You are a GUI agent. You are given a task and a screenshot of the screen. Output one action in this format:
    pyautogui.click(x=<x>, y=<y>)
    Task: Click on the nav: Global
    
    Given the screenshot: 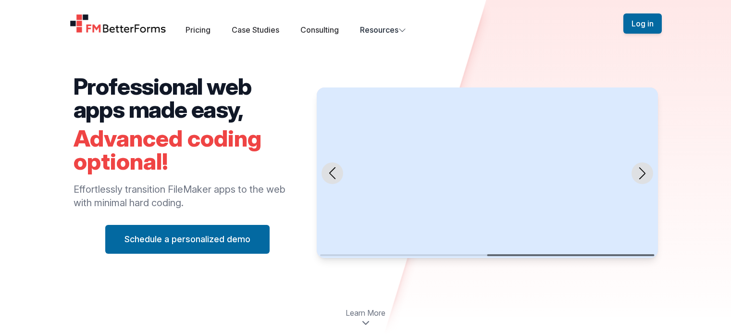 What is the action you would take?
    pyautogui.click(x=366, y=24)
    